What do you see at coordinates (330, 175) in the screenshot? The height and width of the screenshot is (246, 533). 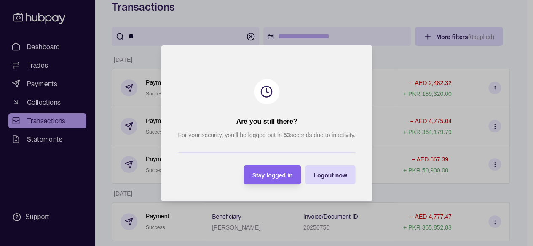 I see `span: Logout now` at bounding box center [330, 175].